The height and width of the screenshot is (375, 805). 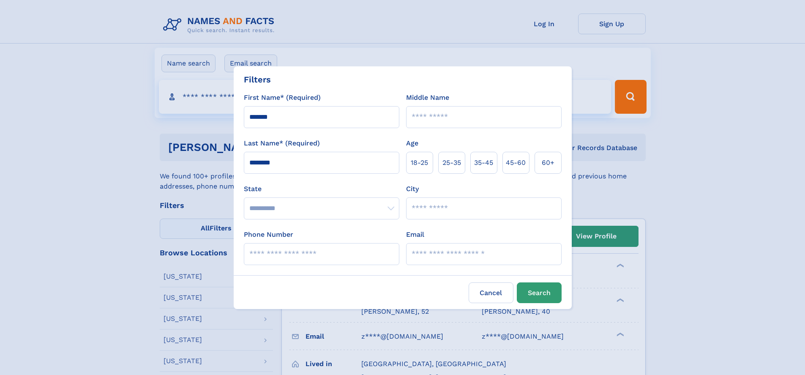 I want to click on span: 60+, so click(x=548, y=163).